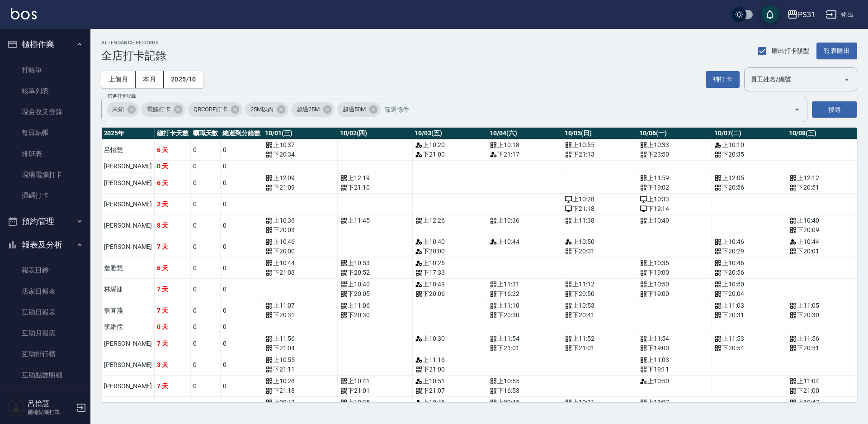 The width and height of the screenshot is (868, 424). Describe the element at coordinates (750, 154) in the screenshot. I see `div: 下 20:35` at that location.